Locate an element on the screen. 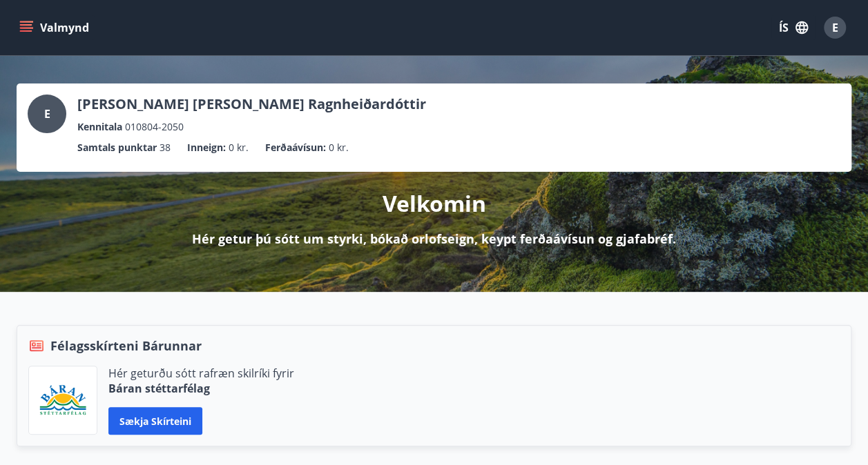 The height and width of the screenshot is (465, 868). span: 010804-2050 is located at coordinates (154, 127).